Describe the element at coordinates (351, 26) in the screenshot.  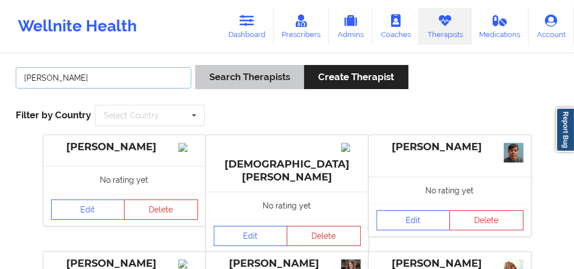
I see `a: Admins` at that location.